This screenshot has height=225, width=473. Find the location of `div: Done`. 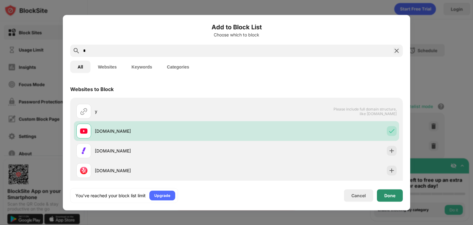

div: Done is located at coordinates (390, 195).